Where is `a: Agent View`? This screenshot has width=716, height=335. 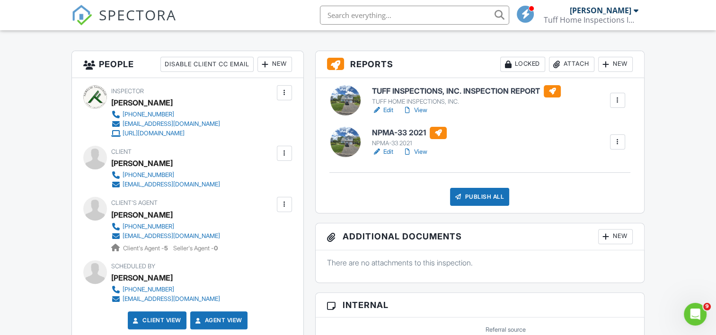
a: Agent View is located at coordinates (218, 320).